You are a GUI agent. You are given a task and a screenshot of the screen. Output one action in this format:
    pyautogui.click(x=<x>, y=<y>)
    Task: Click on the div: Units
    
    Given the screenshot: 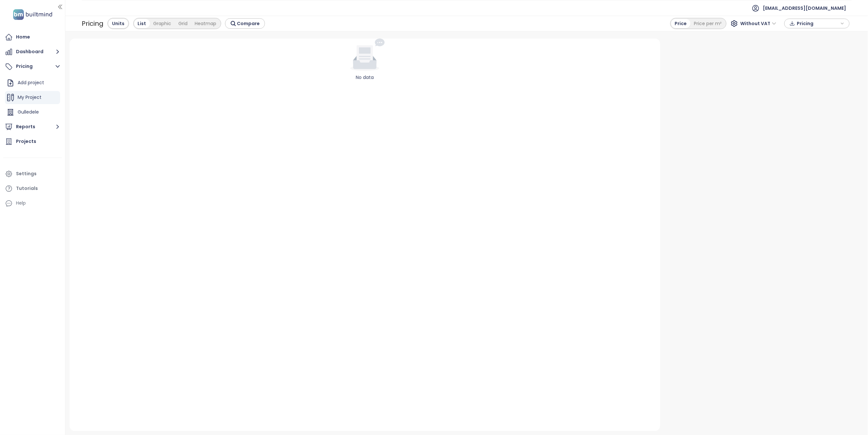 What is the action you would take?
    pyautogui.click(x=118, y=24)
    